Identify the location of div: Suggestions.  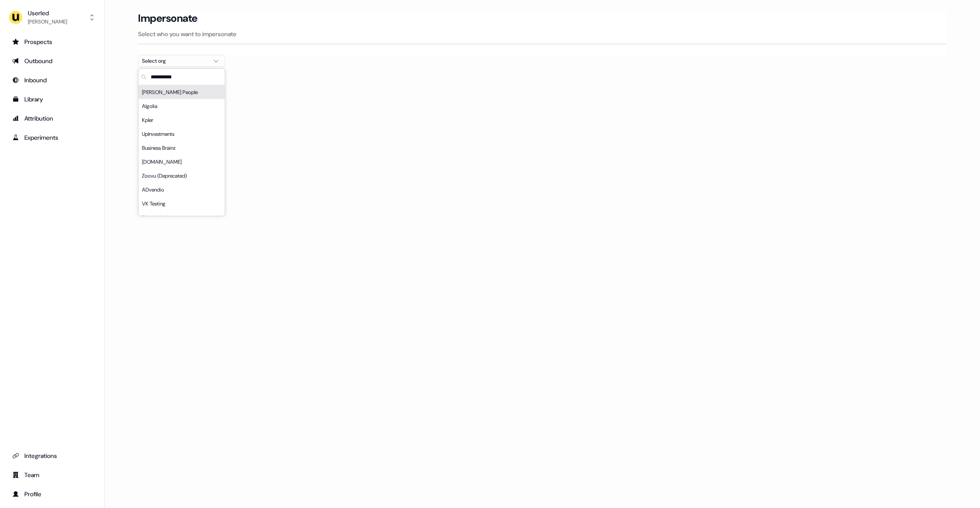
(181, 151).